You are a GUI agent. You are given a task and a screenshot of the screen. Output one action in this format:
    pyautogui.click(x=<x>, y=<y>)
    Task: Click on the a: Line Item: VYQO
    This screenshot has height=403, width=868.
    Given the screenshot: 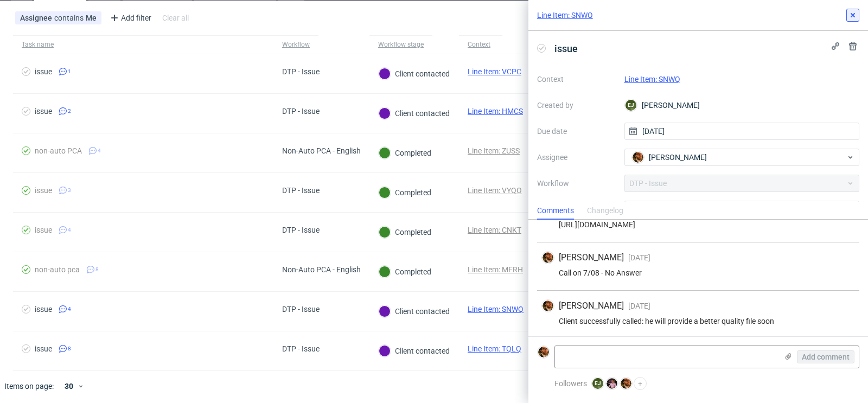 What is the action you would take?
    pyautogui.click(x=494, y=191)
    